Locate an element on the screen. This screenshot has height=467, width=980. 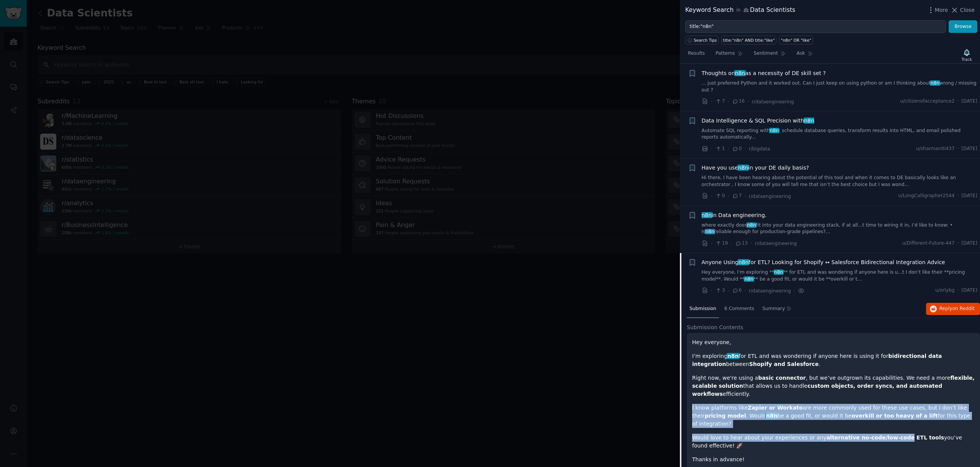
strong: custom objects, order syncs, and automated workflows is located at coordinates (817, 390).